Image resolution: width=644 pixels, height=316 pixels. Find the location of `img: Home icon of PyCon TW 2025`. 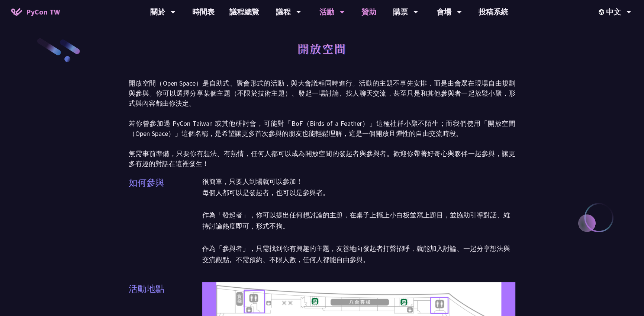

img: Home icon of PyCon TW 2025 is located at coordinates (17, 12).